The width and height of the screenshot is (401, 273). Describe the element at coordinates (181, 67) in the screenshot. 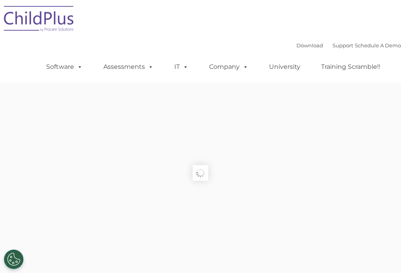

I see `a: IT` at that location.